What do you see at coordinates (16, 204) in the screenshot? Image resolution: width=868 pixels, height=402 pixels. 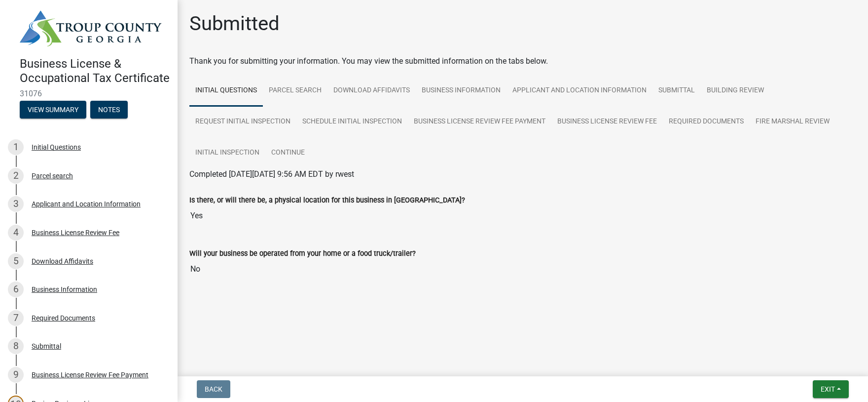 I see `div: 3` at bounding box center [16, 204].